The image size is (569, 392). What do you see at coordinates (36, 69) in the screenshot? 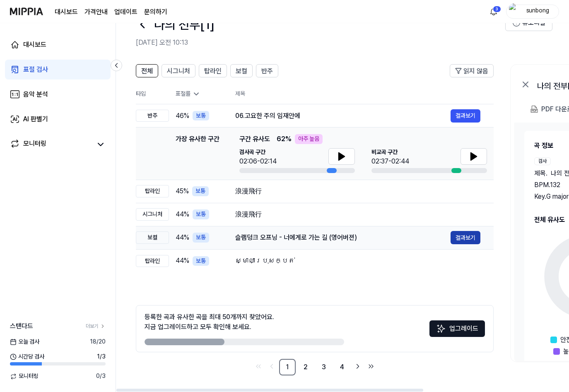
I see `div: 표절 검사` at bounding box center [36, 69].